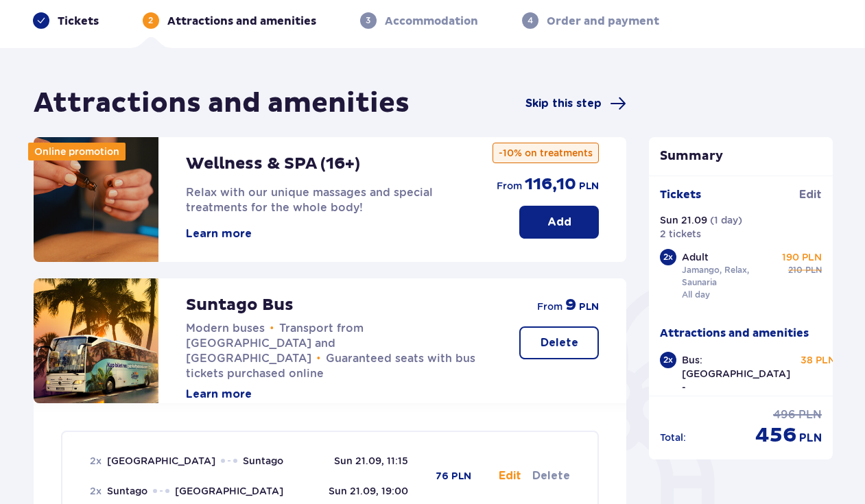 Image resolution: width=865 pixels, height=504 pixels. What do you see at coordinates (368, 20) in the screenshot?
I see `p: 3` at bounding box center [368, 20].